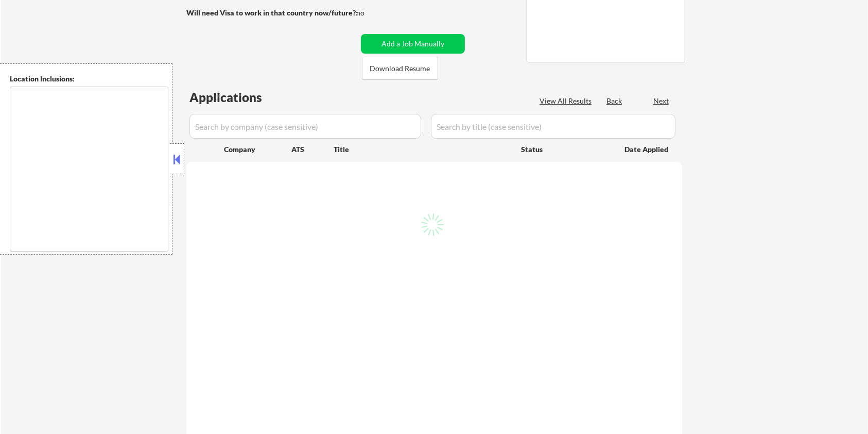 Image resolution: width=868 pixels, height=434 pixels. I want to click on div: View All Results, so click(567, 101).